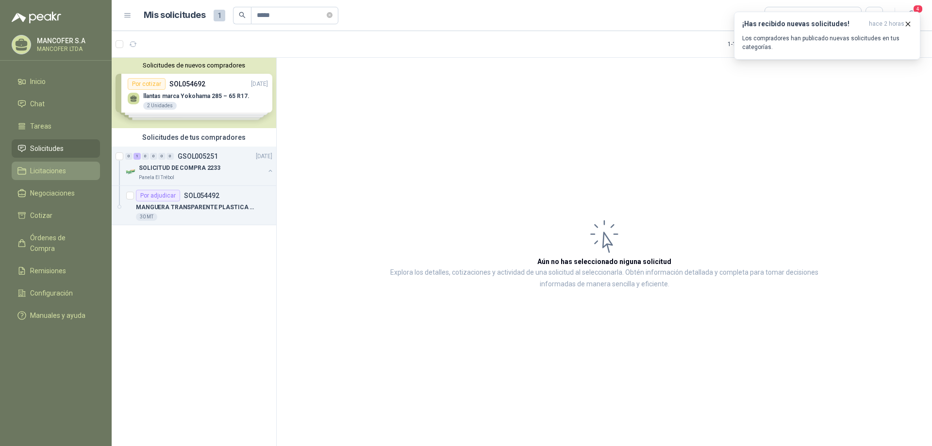 Image resolution: width=932 pixels, height=446 pixels. I want to click on span: Licitaciones, so click(48, 171).